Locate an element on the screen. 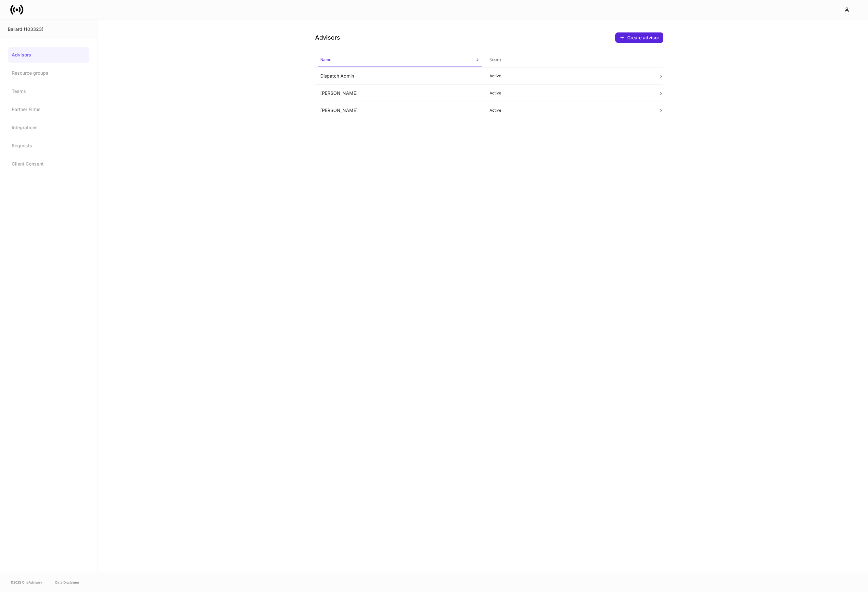 The height and width of the screenshot is (592, 868). span: Name is located at coordinates (400, 60).